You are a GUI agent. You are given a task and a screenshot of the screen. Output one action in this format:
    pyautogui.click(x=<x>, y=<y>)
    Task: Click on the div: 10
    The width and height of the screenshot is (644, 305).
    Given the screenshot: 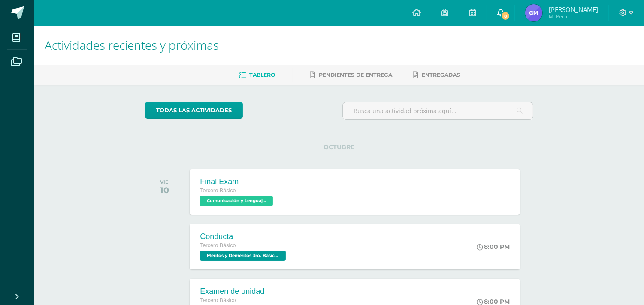 What is the action you would take?
    pyautogui.click(x=164, y=190)
    